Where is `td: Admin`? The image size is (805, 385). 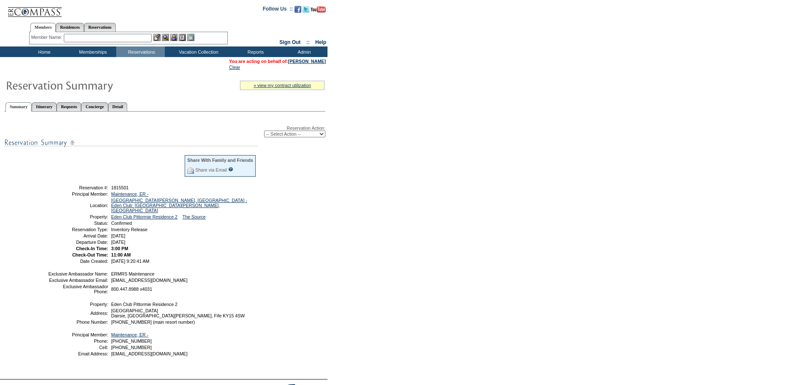
td: Admin is located at coordinates (303, 52).